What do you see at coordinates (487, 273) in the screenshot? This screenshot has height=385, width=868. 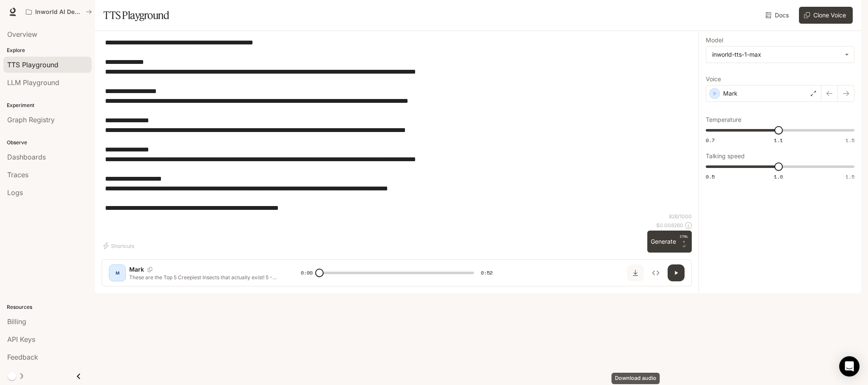 I see `span: 0:52` at bounding box center [487, 273].